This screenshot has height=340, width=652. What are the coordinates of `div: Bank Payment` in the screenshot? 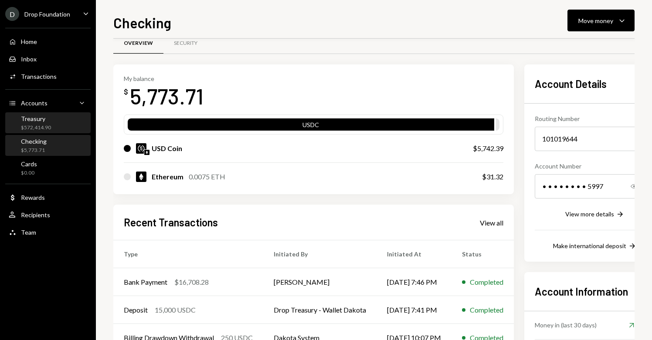 It's located at (146, 282).